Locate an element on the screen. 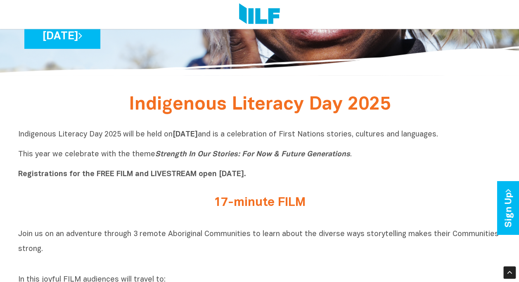 The height and width of the screenshot is (282, 519). img: Logo is located at coordinates (260, 14).